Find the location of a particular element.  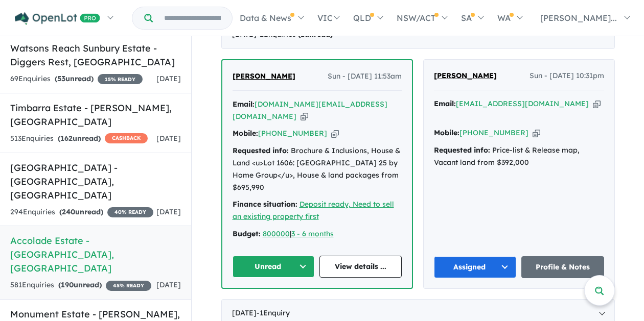

strong: Budget: is located at coordinates (246, 234).